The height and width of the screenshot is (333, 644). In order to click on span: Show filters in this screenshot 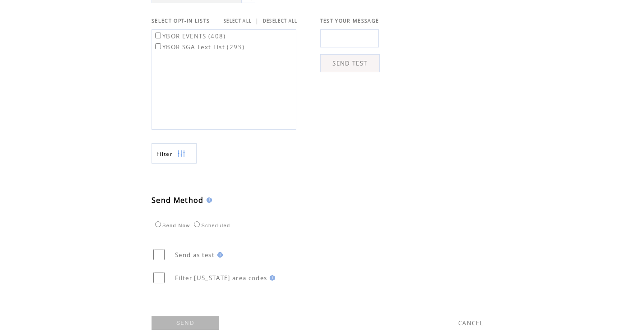, I will do `click(164, 153)`.